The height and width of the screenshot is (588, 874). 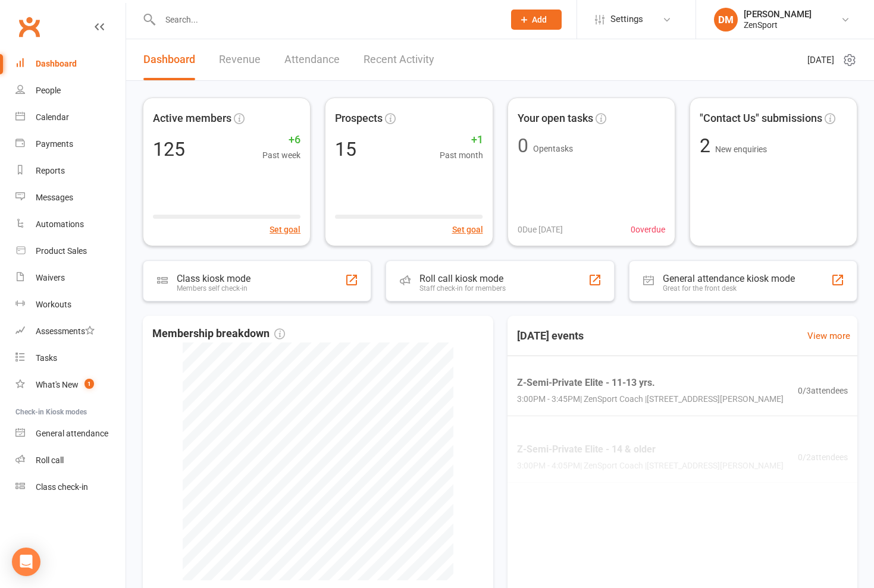 I want to click on div: Roll call, so click(x=49, y=460).